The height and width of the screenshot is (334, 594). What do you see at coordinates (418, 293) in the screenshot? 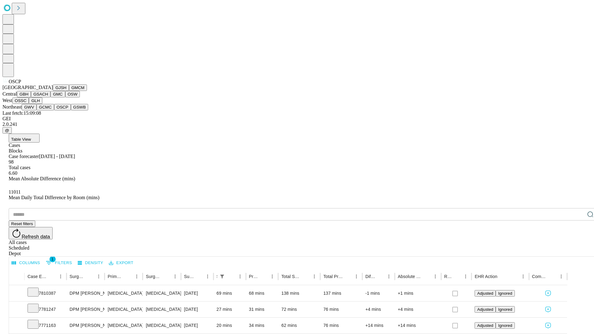
I see `div: +1 mins` at bounding box center [418, 293].